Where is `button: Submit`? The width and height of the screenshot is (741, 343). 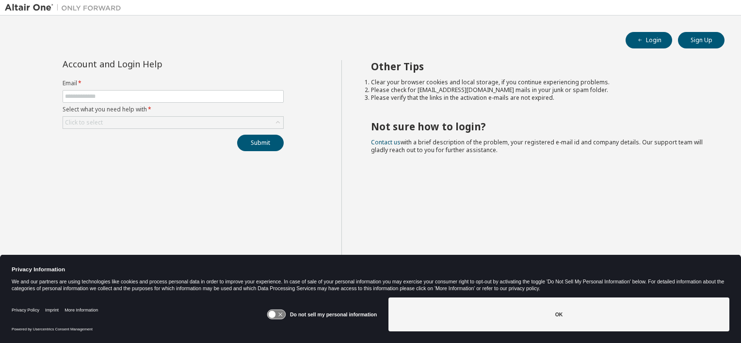
button: Submit is located at coordinates (260, 143).